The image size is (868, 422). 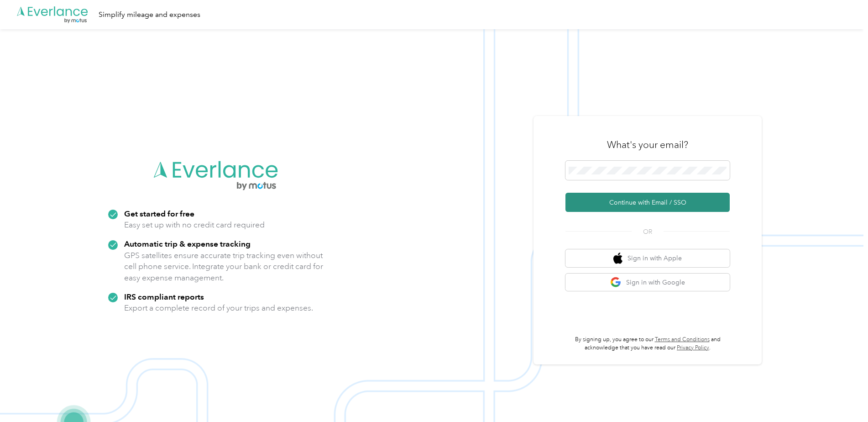 I want to click on p: GPS satellites ensure accurate trip tracking even without cell phone service. Integrate your bank..., so click(x=224, y=267).